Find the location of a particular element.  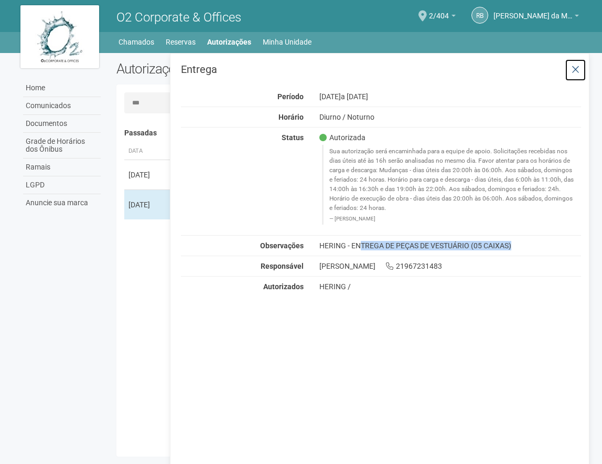

div: HERING - ENTREGA DE PEÇAS DE VESTUÁRIO (05 CAIXAS) is located at coordinates (450, 246).